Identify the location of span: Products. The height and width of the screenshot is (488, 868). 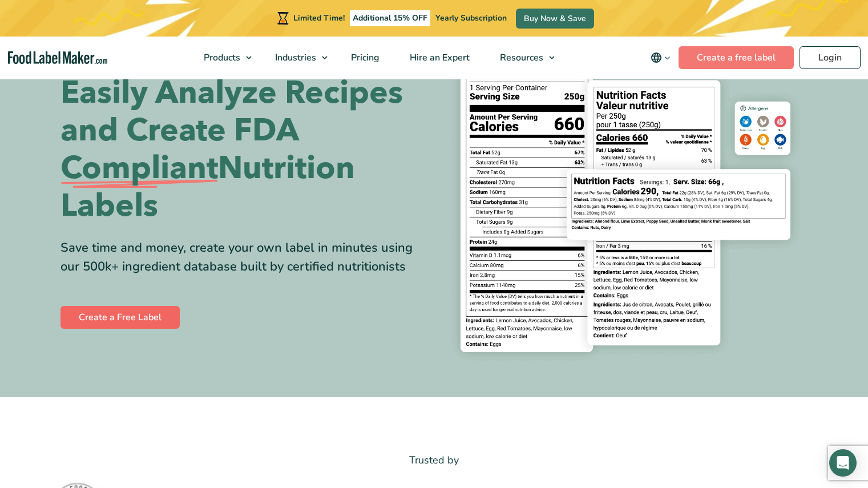
(221, 57).